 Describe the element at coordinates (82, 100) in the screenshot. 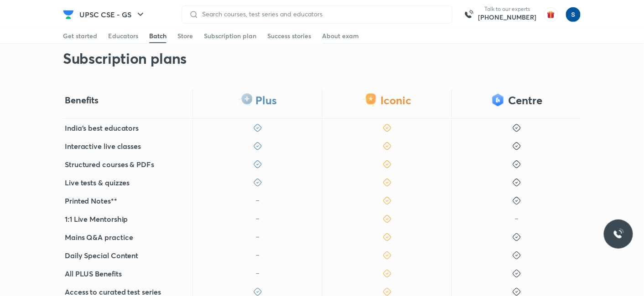

I see `h4: Benefits` at that location.